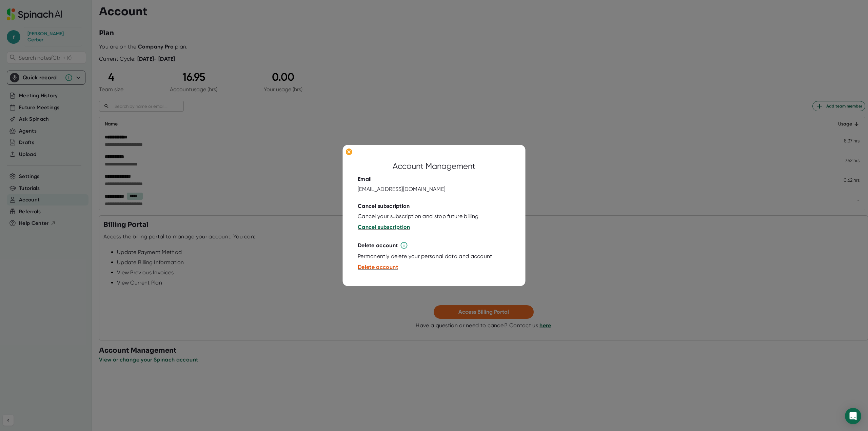 The height and width of the screenshot is (431, 868). Describe the element at coordinates (384, 227) in the screenshot. I see `span: Cancel subscription` at that location.